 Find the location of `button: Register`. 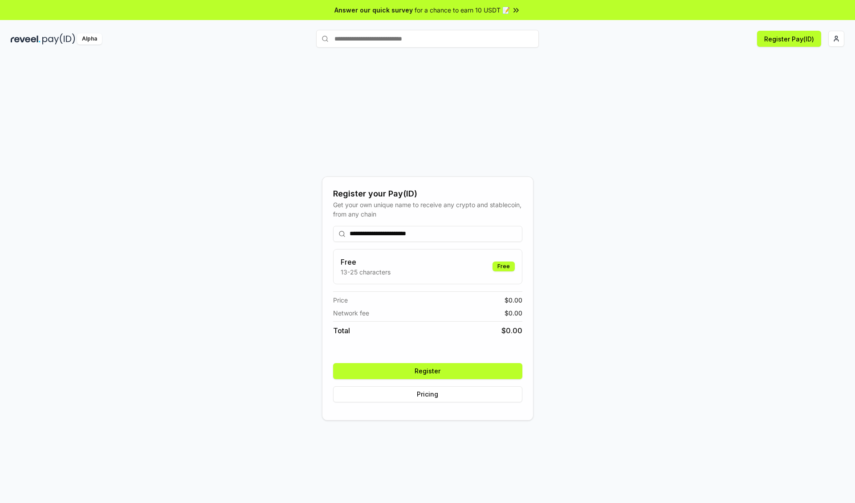

button: Register is located at coordinates (427, 371).